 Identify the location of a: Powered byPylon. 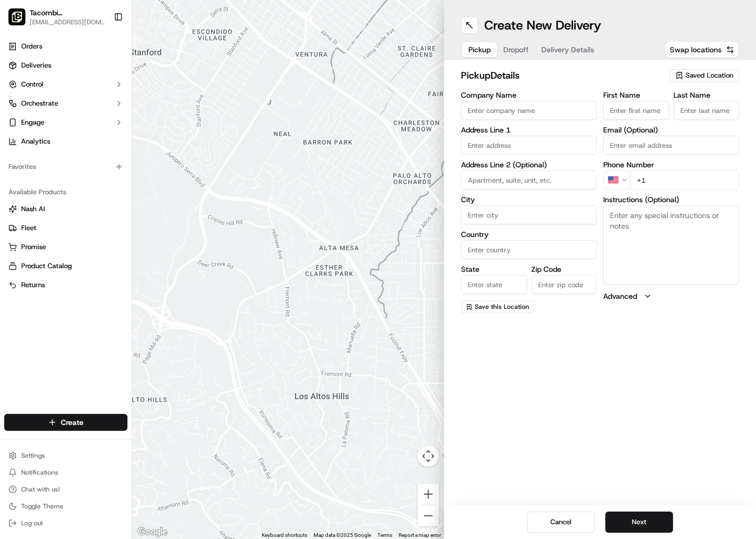
(101, 183).